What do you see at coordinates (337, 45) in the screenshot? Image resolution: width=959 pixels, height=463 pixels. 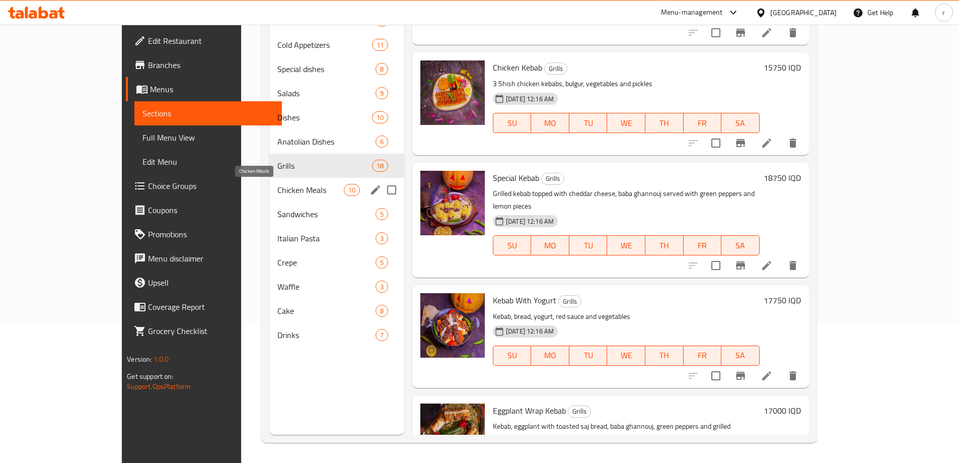 I see `div: Cold Appetizers11` at bounding box center [337, 45].